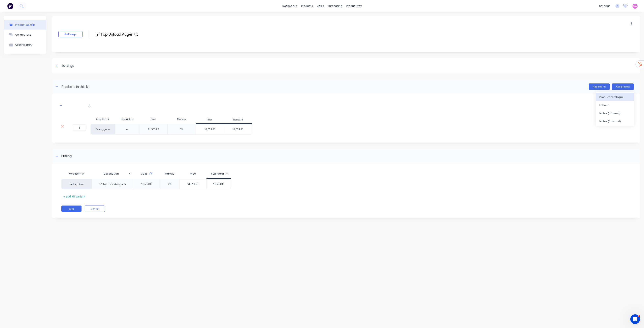  I want to click on div: sales, so click(320, 6).